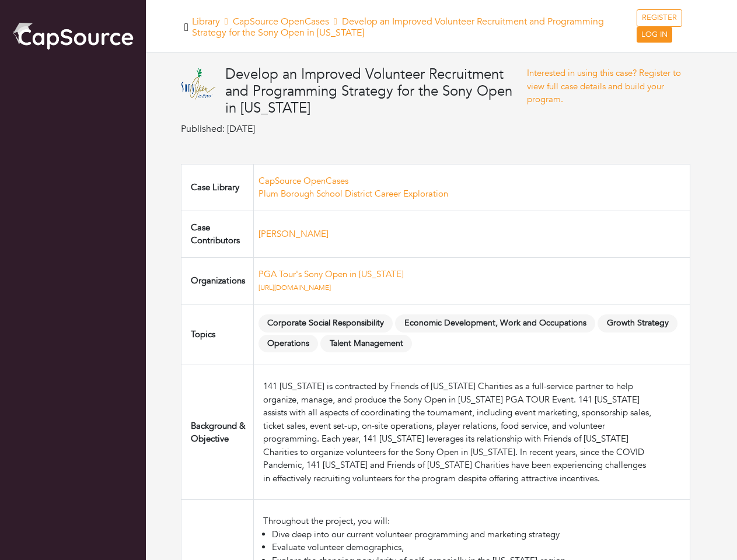 The height and width of the screenshot is (560, 737). What do you see at coordinates (218, 187) in the screenshot?
I see `td: Case Library` at bounding box center [218, 187].